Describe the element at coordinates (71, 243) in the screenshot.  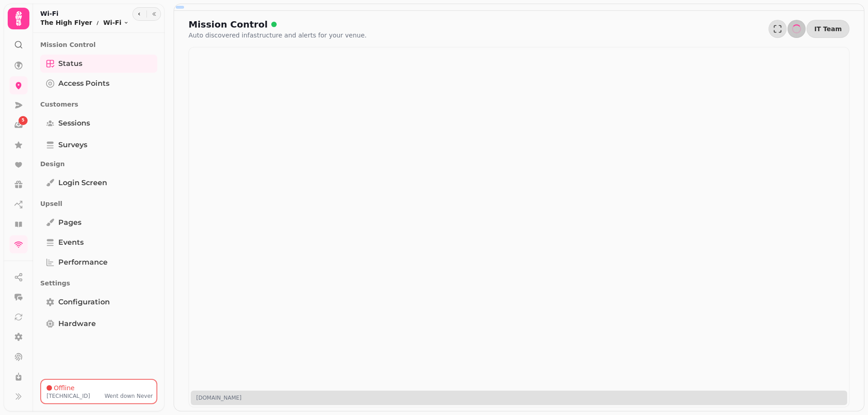
I see `span: Events` at that location.